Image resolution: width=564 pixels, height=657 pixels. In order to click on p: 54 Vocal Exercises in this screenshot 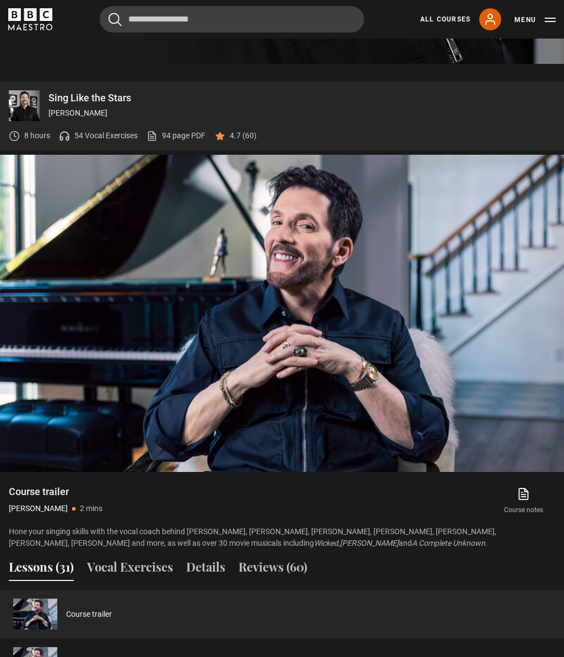, I will do `click(106, 136)`.